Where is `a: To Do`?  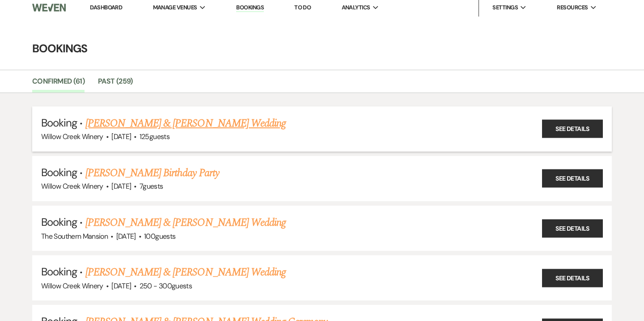 a: To Do is located at coordinates (303, 7).